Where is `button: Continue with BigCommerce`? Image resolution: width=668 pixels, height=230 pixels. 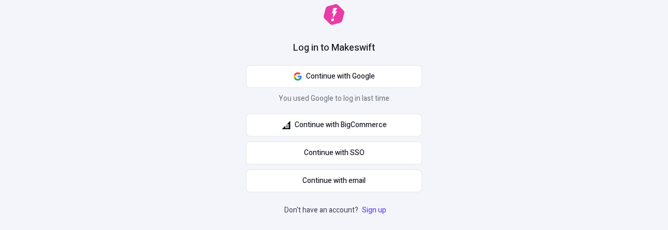
button: Continue with BigCommerce is located at coordinates (334, 125).